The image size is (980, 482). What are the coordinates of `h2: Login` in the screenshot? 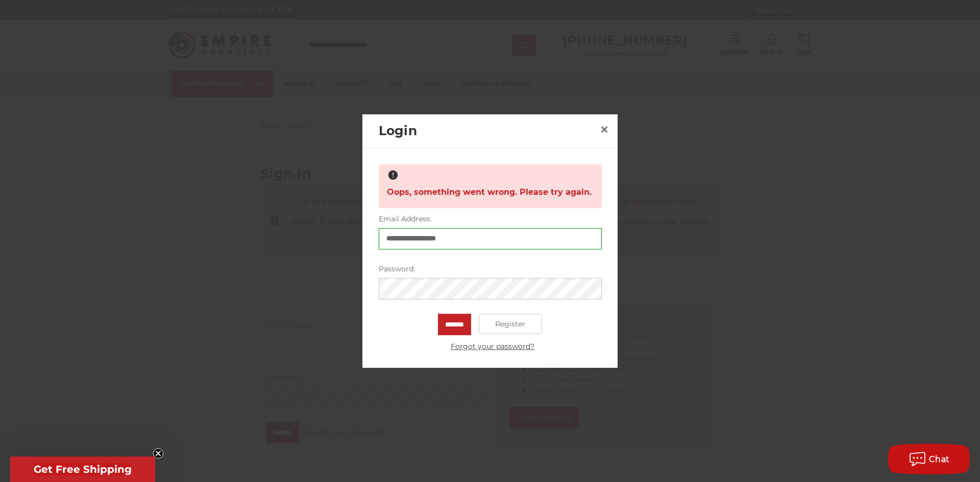 It's located at (487, 131).